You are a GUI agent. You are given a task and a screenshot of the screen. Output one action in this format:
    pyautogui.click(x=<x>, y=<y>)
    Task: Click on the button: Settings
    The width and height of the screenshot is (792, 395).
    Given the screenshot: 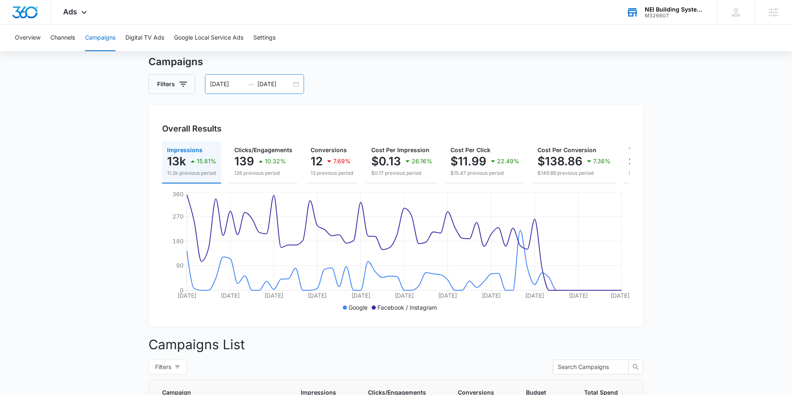 What is the action you would take?
    pyautogui.click(x=264, y=38)
    